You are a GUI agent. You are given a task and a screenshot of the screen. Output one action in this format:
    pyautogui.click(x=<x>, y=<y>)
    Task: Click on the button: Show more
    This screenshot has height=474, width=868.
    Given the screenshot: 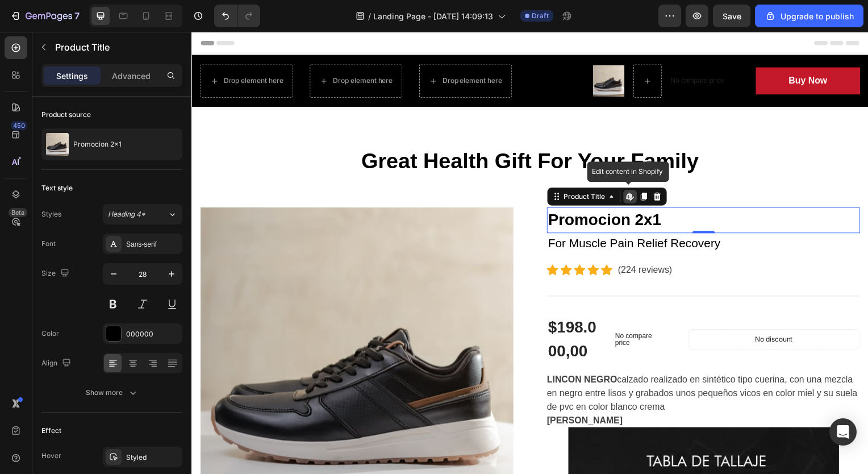 What is the action you would take?
    pyautogui.click(x=112, y=392)
    